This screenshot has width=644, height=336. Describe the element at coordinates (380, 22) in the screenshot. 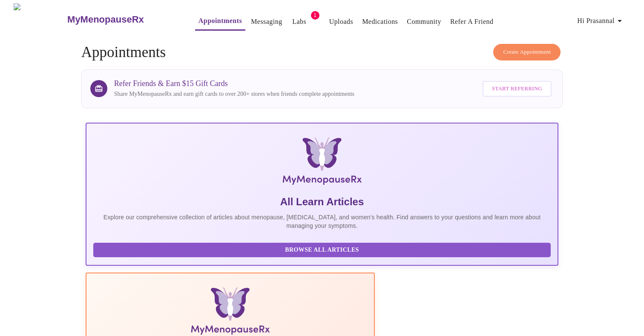

I see `a: Medications` at that location.